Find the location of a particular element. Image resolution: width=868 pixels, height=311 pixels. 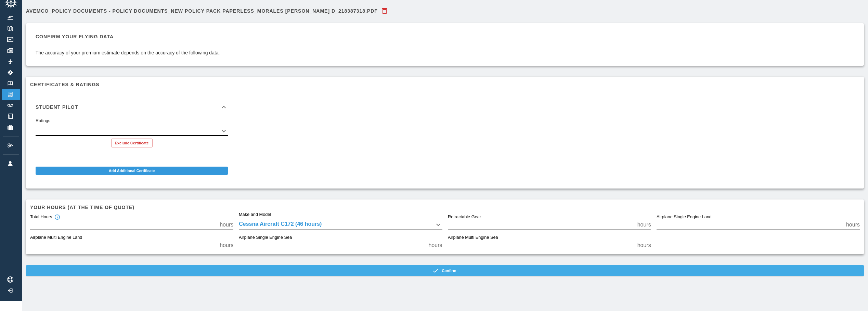

label: Airplane Single Engine Land is located at coordinates (684, 217).